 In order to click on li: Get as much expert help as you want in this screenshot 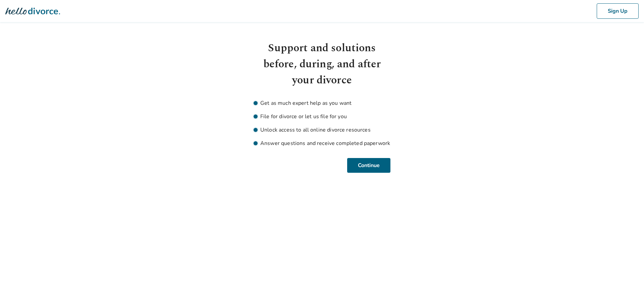, I will do `click(322, 104)`.